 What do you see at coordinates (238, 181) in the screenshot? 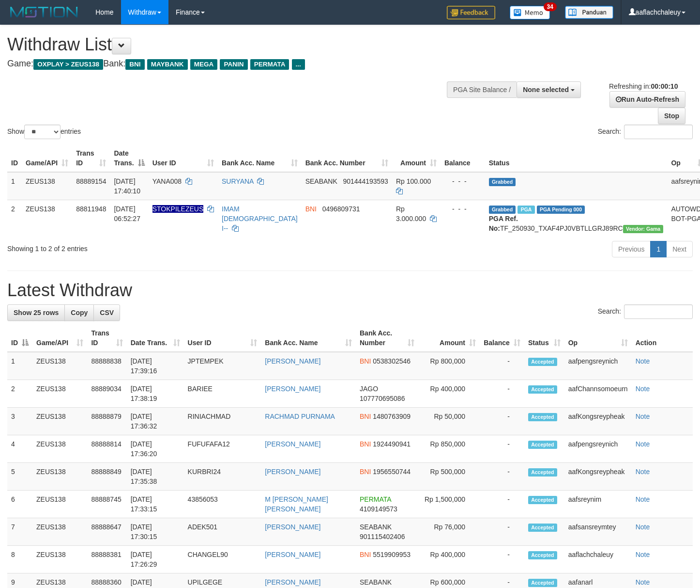
I see `a: SURYANA` at bounding box center [238, 181].